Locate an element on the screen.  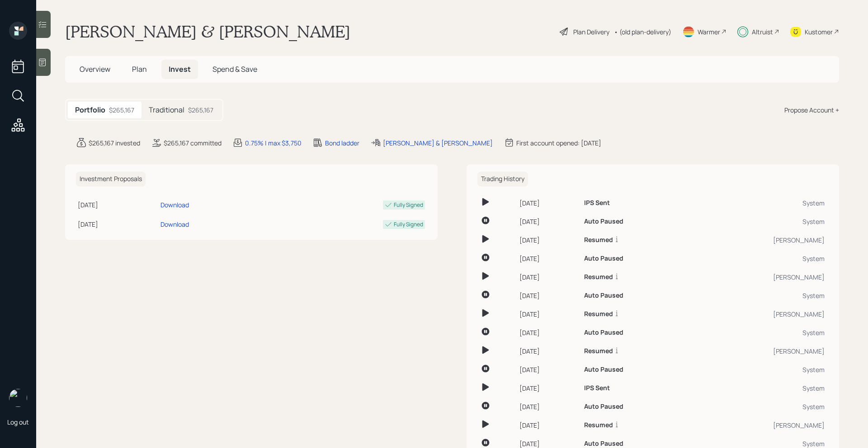
div: Log out is located at coordinates (18, 422).